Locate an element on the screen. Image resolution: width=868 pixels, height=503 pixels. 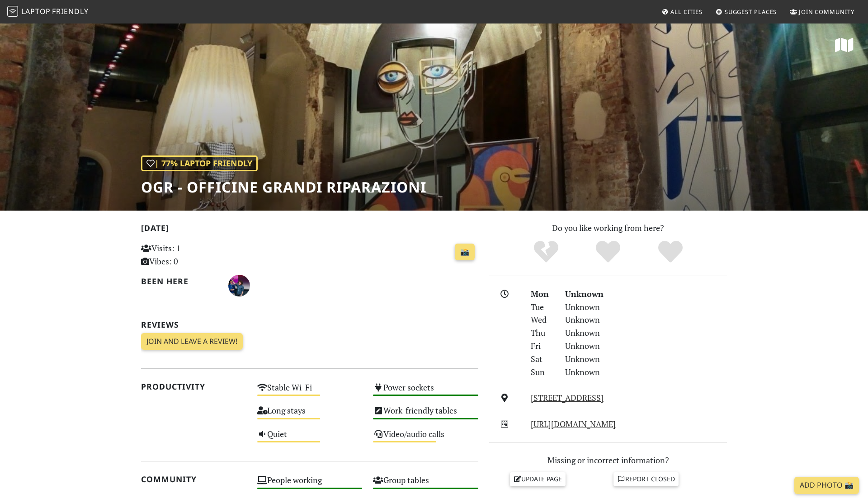
div: Video/audio calls is located at coordinates (425, 438).